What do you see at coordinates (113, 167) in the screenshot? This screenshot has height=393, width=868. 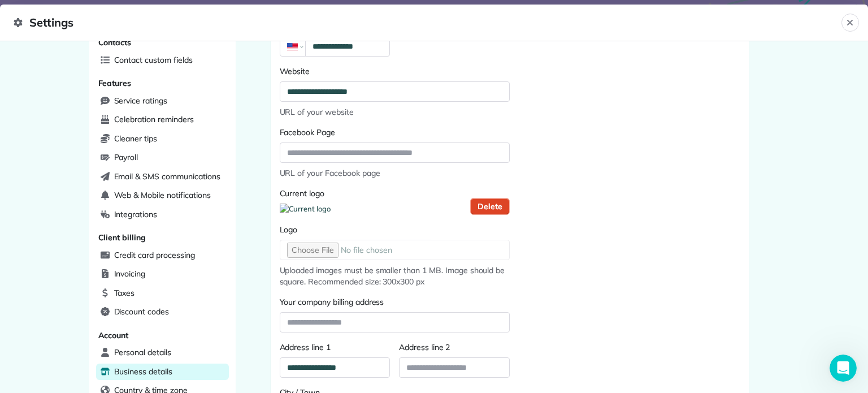 I see `div: Recent message` at bounding box center [113, 167].